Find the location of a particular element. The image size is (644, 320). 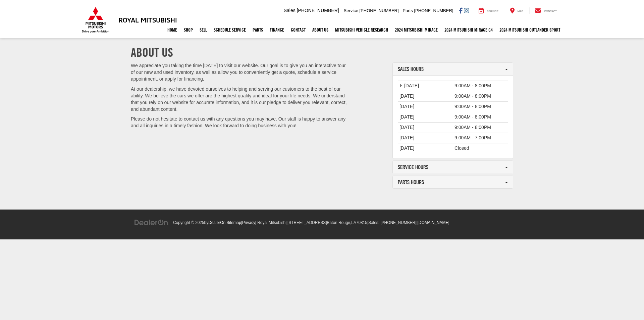

a: 2024 Mitsubishi Mirage is located at coordinates (416, 30).